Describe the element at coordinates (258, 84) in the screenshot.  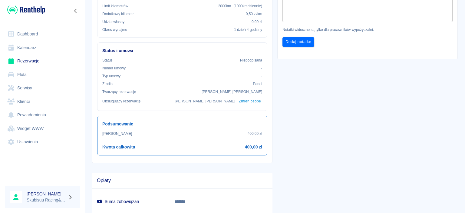
I see `p: Panel` at that location.